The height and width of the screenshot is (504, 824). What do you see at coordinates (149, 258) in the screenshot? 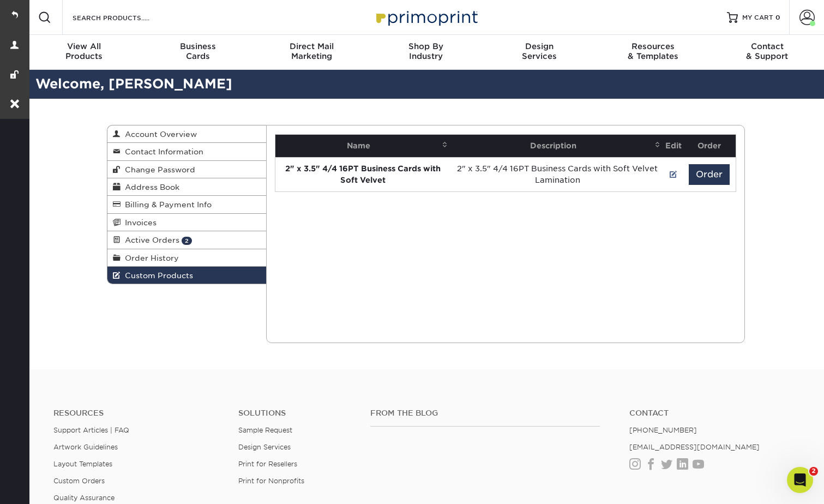
I see `span: Order History` at bounding box center [149, 258].